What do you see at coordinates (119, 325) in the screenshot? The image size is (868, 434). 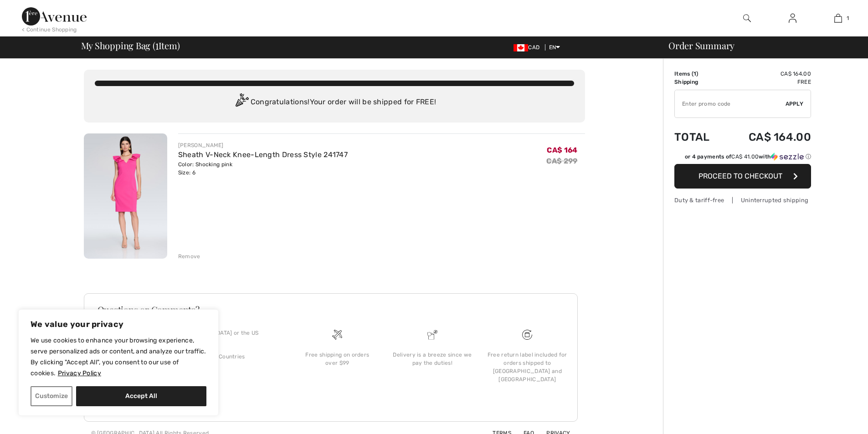 I see `p: We value your privacy` at bounding box center [119, 325].